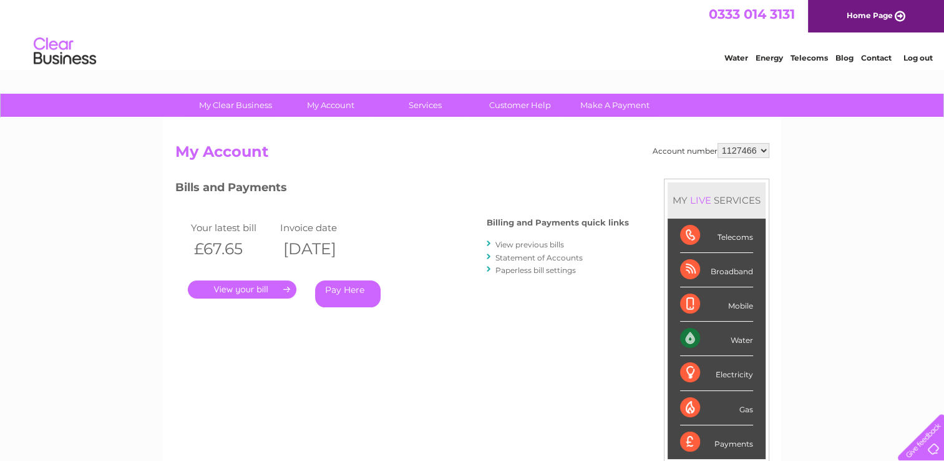  I want to click on span: 0333 014 3131, so click(752, 14).